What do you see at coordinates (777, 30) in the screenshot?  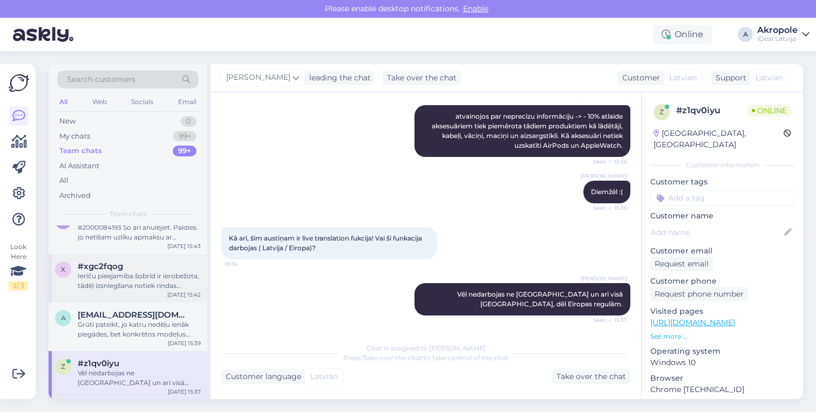 I see `div: Akropole` at bounding box center [777, 30].